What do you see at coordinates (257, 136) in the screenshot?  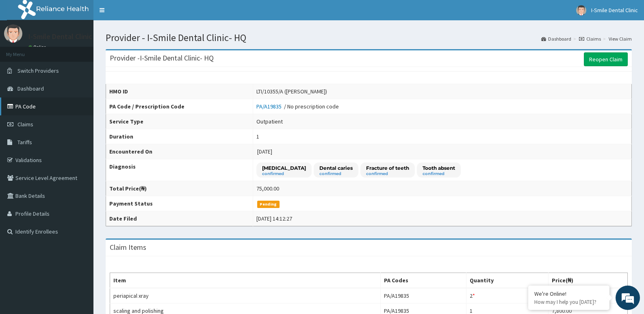 I see `div: 1` at bounding box center [257, 136].